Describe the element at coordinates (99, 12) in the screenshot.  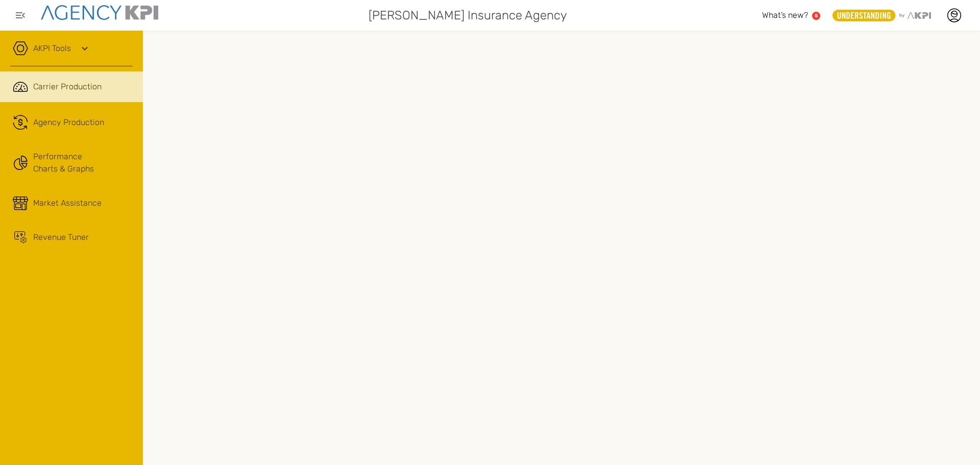
I see `img: agencykpi-logo-550x69-2d9e3fa8.png` at that location.